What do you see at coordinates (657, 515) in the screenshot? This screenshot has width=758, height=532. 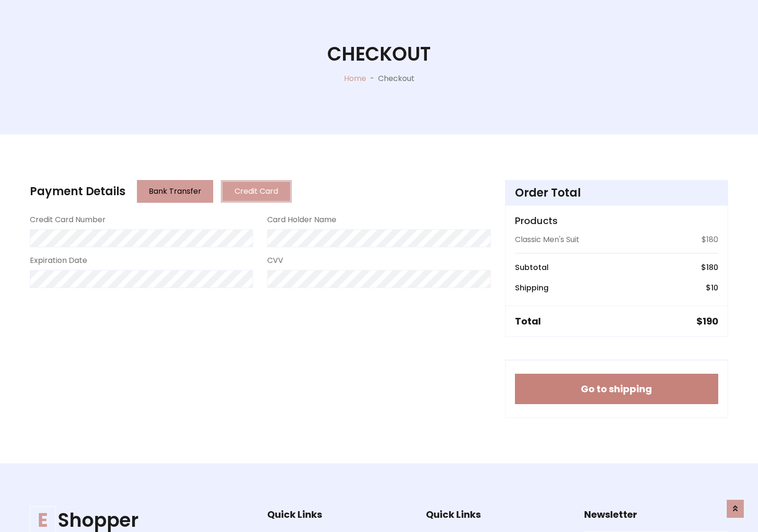 I see `h5: Newsletter` at bounding box center [657, 515].